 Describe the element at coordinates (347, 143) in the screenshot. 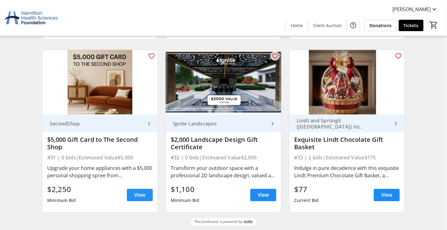

I see `div: Exquisite Lindt Chocolate Gift Basket` at that location.